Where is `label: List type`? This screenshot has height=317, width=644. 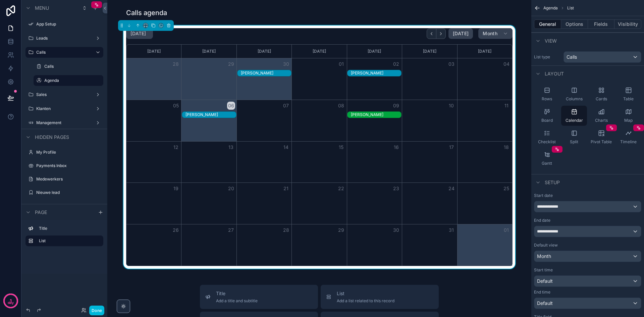
label: List type is located at coordinates (548, 57).